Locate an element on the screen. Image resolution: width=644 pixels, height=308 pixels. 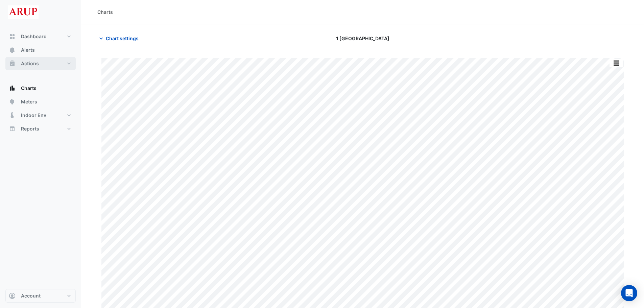
app-icon: Actions is located at coordinates (12, 64).